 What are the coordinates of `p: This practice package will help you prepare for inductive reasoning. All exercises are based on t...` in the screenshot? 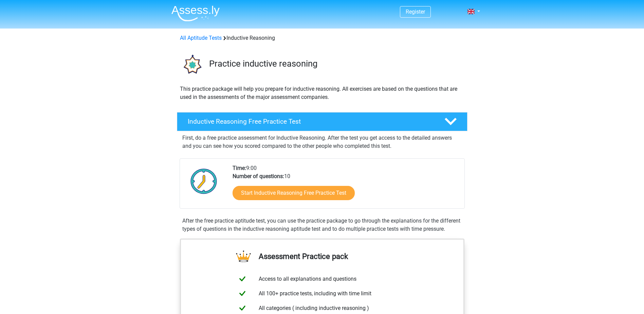 It's located at (322, 93).